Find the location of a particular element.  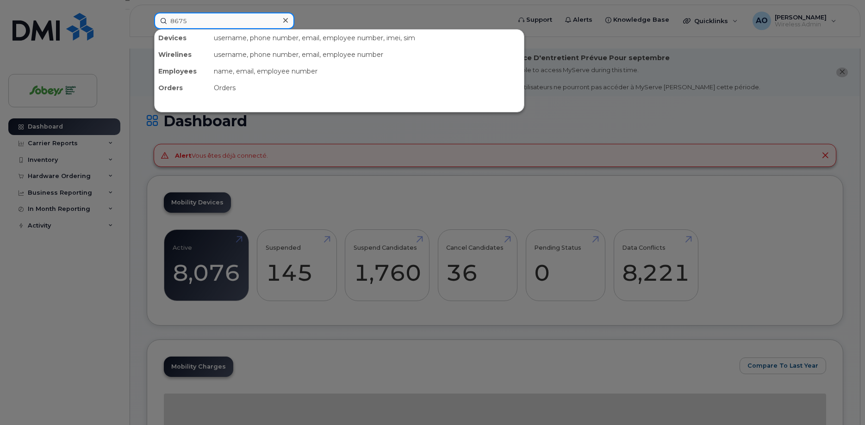

div: Wirelines is located at coordinates (182, 55).